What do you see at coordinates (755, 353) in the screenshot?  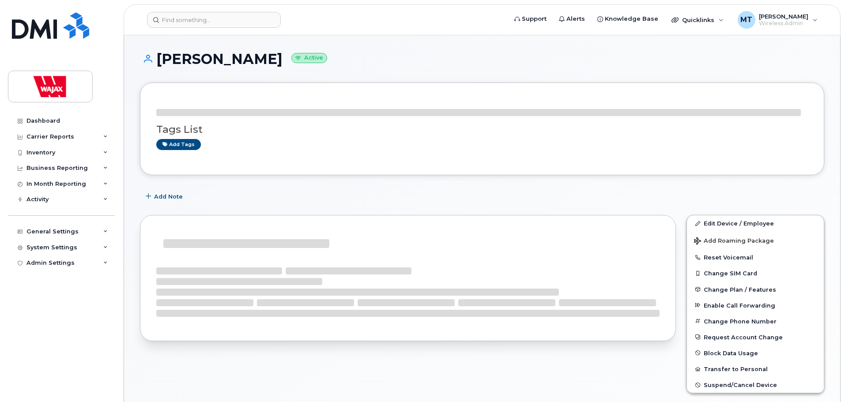 I see `button: Block Data Usage` at bounding box center [755, 353].